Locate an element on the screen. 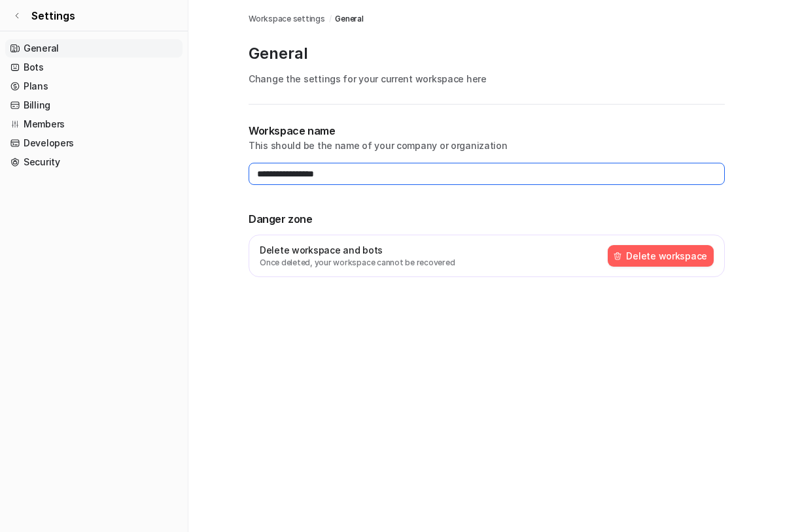 Image resolution: width=785 pixels, height=532 pixels. span: Workspace settings is located at coordinates (286, 19).